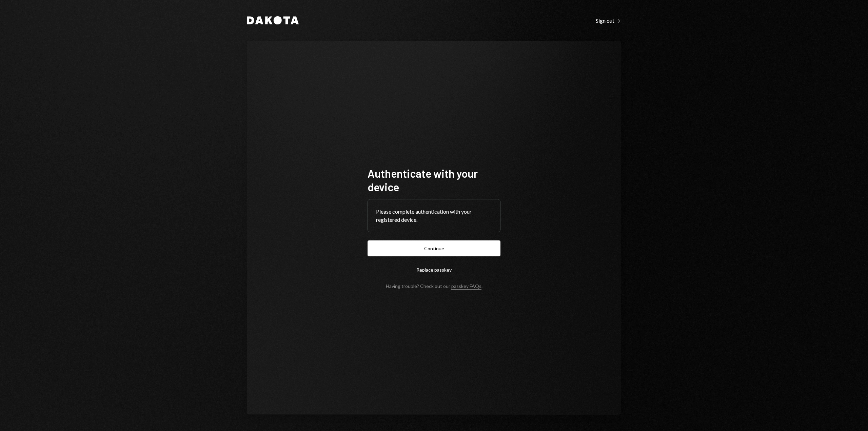 The image size is (868, 431). Describe the element at coordinates (434, 248) in the screenshot. I see `button: Continue` at that location.